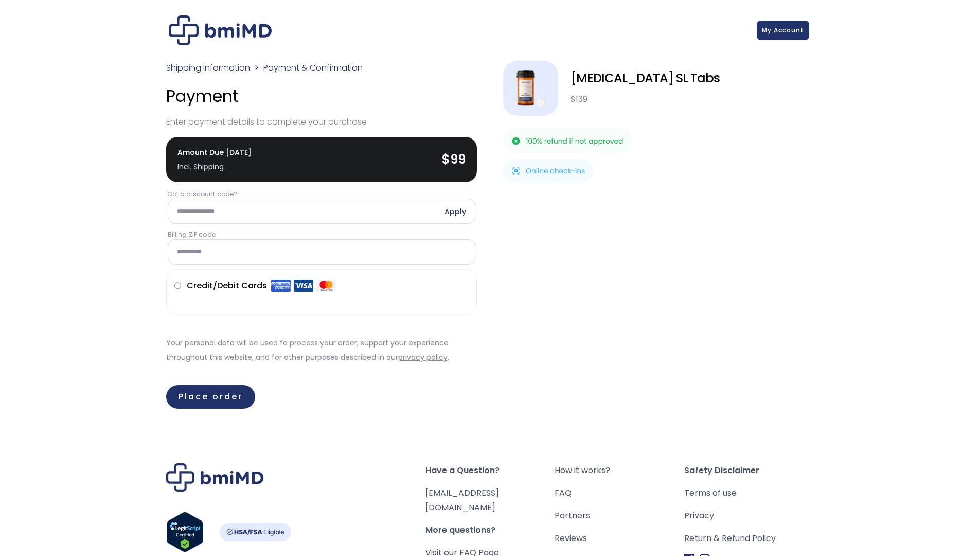  What do you see at coordinates (579, 98) in the screenshot?
I see `bdi: 139` at bounding box center [579, 98].